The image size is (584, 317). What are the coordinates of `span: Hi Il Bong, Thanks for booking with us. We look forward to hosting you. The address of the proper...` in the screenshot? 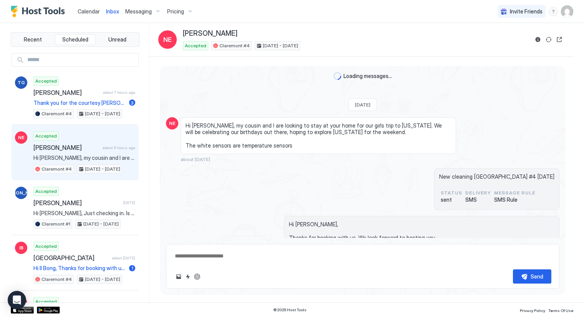 It's located at (79, 268).